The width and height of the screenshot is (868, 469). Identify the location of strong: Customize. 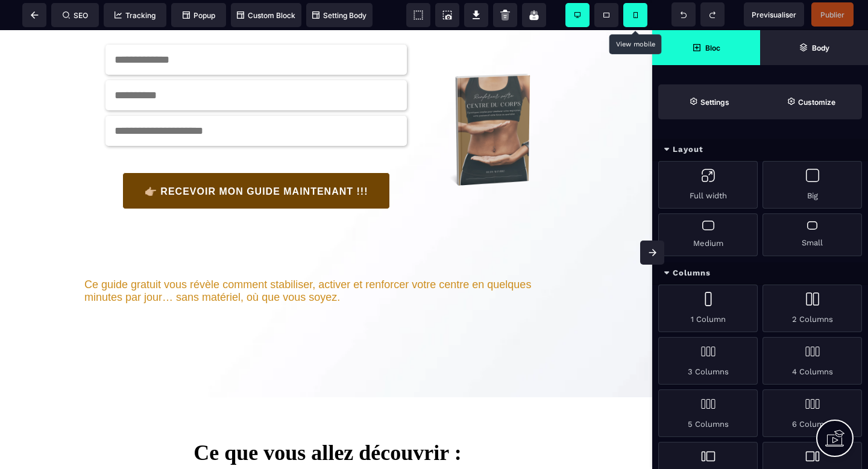
(817, 102).